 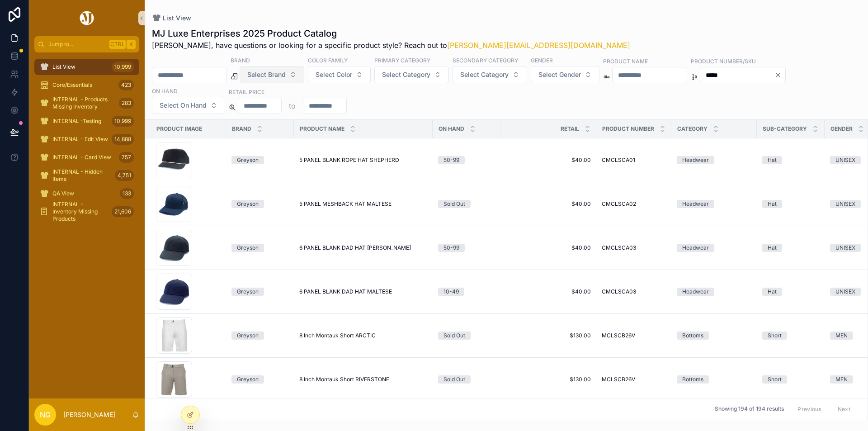 I want to click on span: 6 PANEL BLANK DAD HAT MALTESE, so click(x=346, y=292).